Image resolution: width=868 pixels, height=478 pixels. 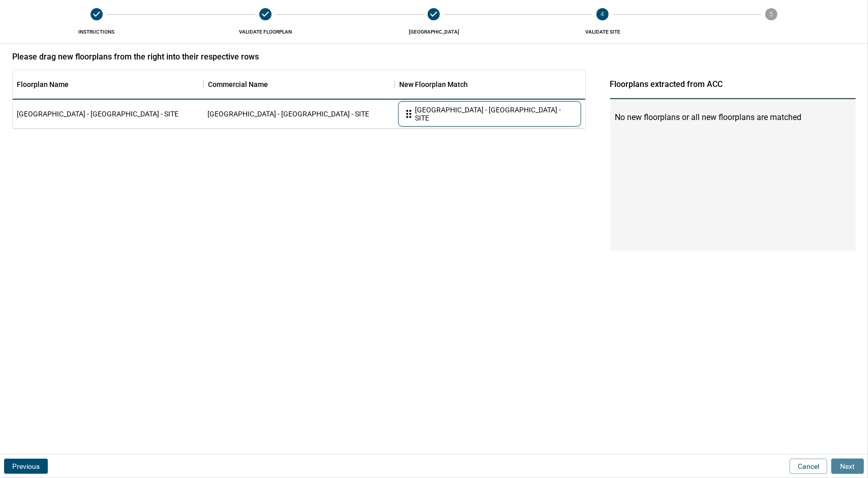 What do you see at coordinates (266, 31) in the screenshot?
I see `span: Validate FLOORPLAN` at bounding box center [266, 31].